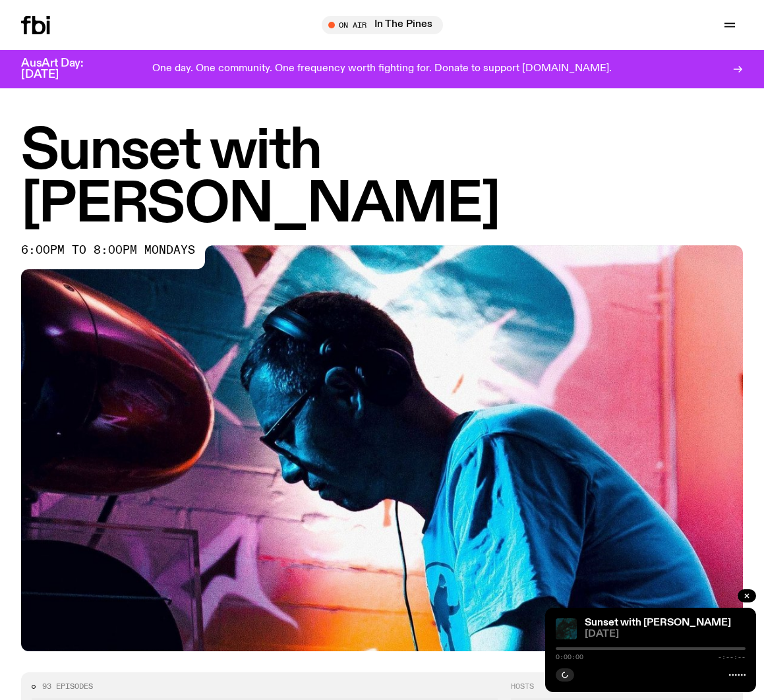 This screenshot has width=764, height=700. What do you see at coordinates (68, 686) in the screenshot?
I see `span: 93 episodes` at bounding box center [68, 686].